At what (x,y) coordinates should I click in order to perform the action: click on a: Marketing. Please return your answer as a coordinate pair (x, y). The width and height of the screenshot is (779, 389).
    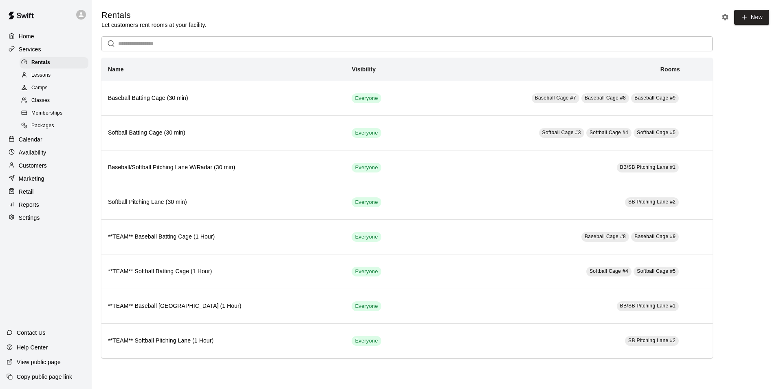
    Looking at the image, I should click on (46, 178).